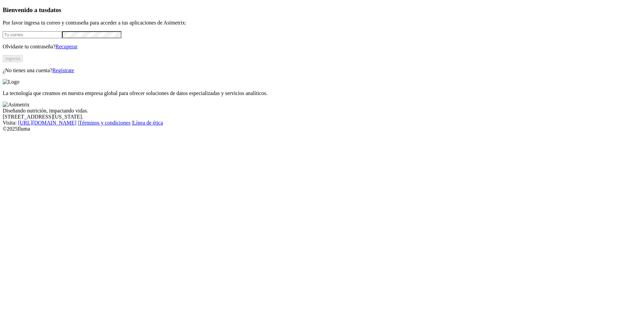 Image resolution: width=644 pixels, height=325 pixels. Describe the element at coordinates (16, 105) in the screenshot. I see `img: Asimetrix` at that location.